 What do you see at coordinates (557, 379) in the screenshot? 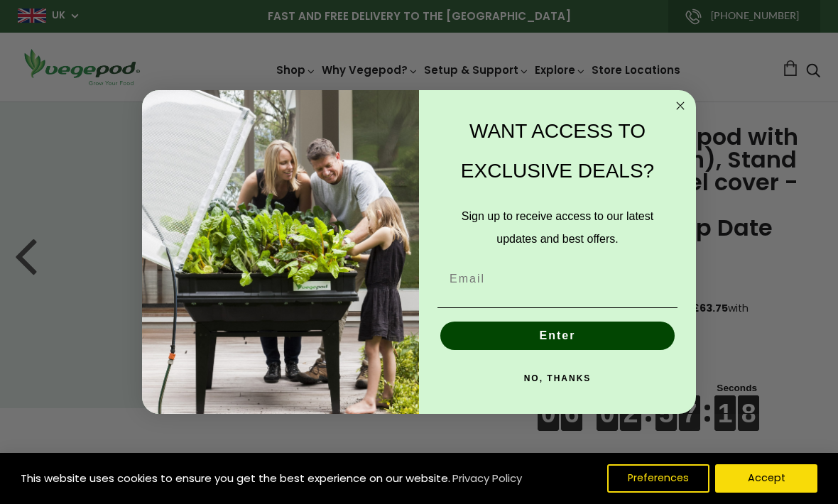
I see `button: NO, THANKS` at bounding box center [557, 379].